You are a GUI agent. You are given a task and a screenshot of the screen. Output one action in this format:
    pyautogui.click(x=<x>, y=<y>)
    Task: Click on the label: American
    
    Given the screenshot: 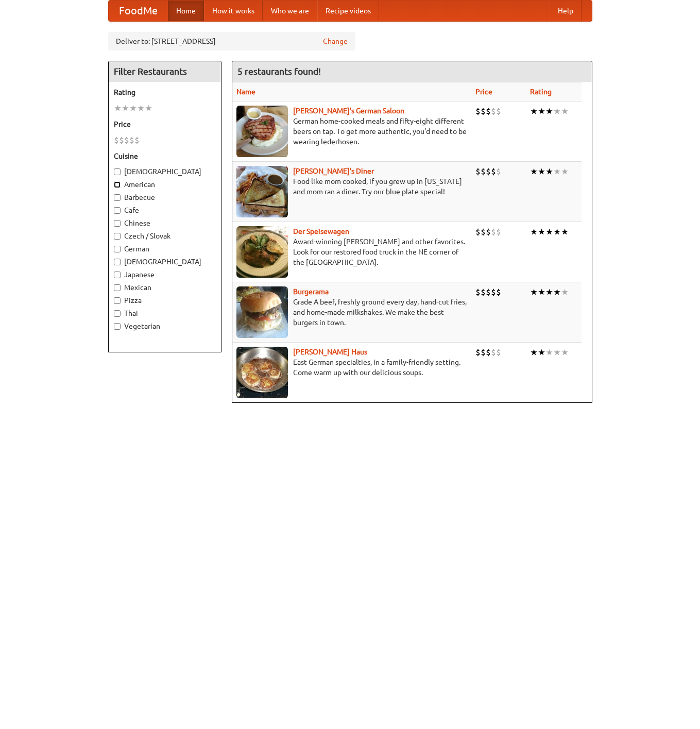 What is the action you would take?
    pyautogui.click(x=165, y=184)
    